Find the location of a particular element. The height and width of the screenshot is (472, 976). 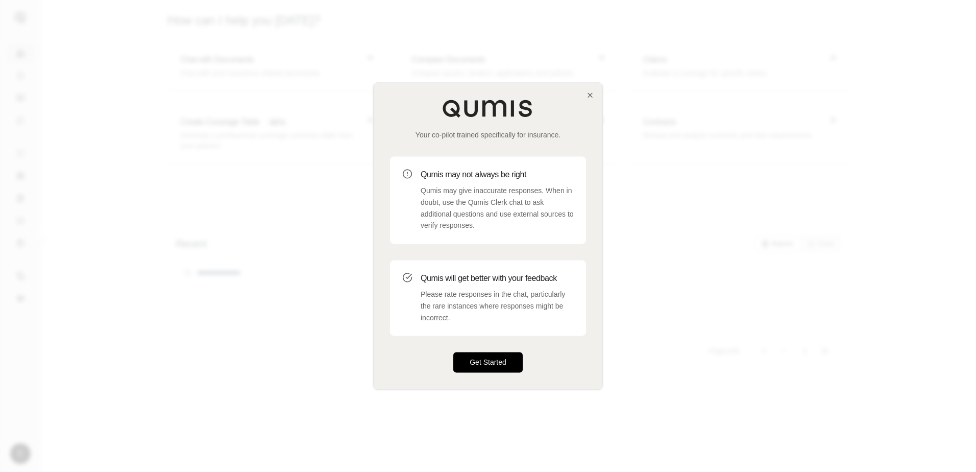

p: Qumis may give inaccurate responses. When in doubt, use the Qumis Clerk chat to ask additional qu... is located at coordinates (497, 208).